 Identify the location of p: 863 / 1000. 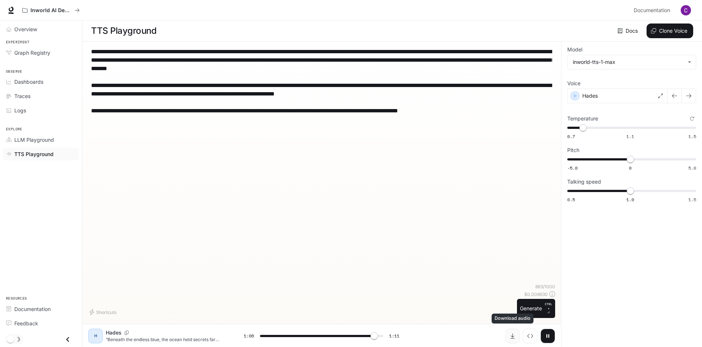
(545, 286).